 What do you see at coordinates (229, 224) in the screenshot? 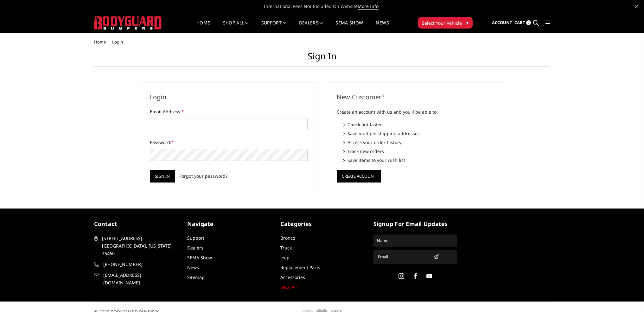
I see `h5: Navigate` at bounding box center [229, 224].